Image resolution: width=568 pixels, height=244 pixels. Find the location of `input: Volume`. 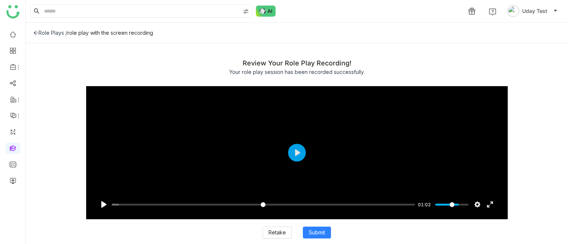

input: Volume is located at coordinates (452, 205).